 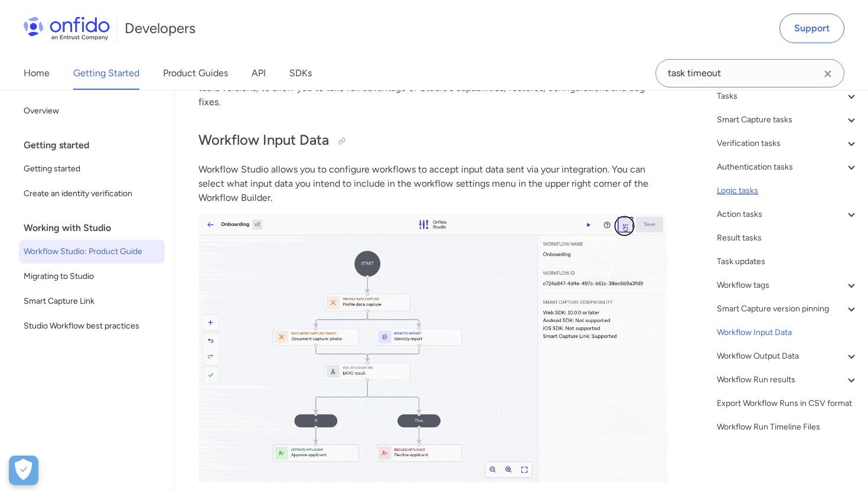 I want to click on h2: Workflow Input Data, so click(x=433, y=141).